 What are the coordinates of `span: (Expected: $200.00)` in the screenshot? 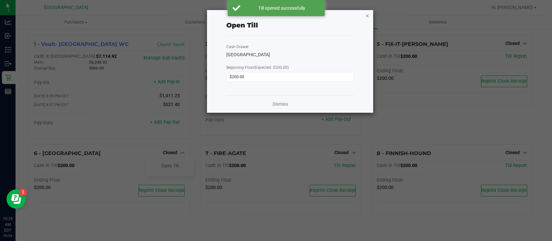 It's located at (272, 68).